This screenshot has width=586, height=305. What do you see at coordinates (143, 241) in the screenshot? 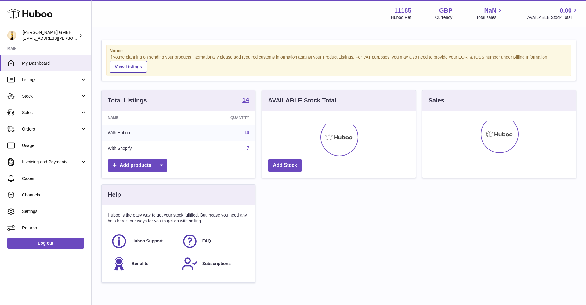
I see `a: Huboo Support` at bounding box center [143, 241].